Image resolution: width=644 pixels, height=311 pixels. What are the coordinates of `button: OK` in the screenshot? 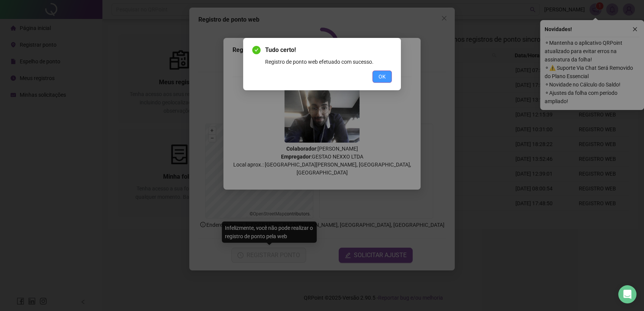 It's located at (382, 77).